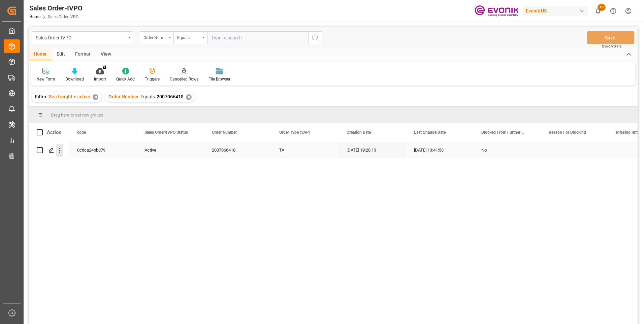  Describe the element at coordinates (305, 150) in the screenshot. I see `div: TA` at that location.